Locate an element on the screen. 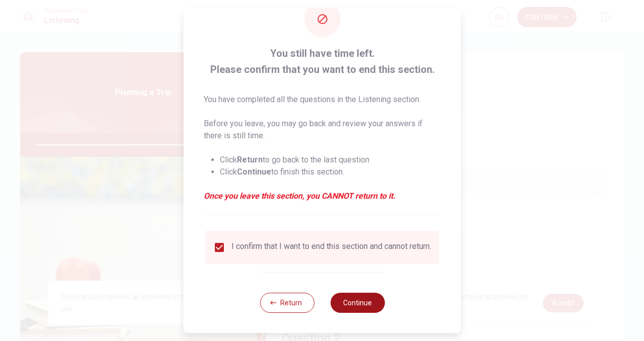 Image resolution: width=644 pixels, height=341 pixels. strong: Continue is located at coordinates (254, 172).